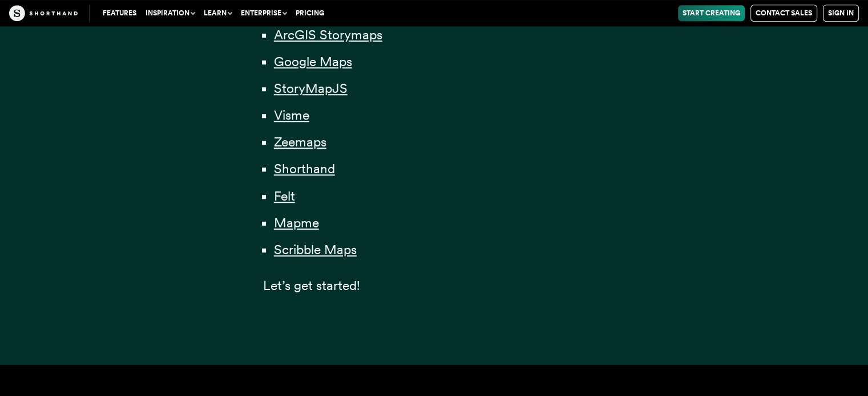 The width and height of the screenshot is (868, 396). I want to click on a: Mapme, so click(296, 223).